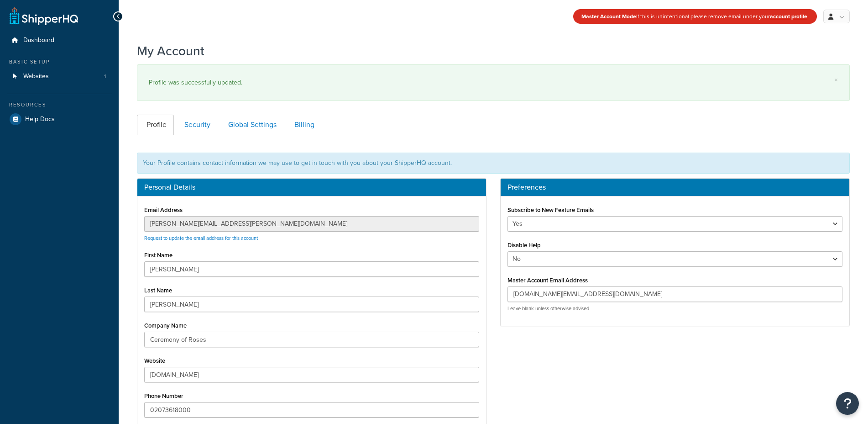 Image resolution: width=868 pixels, height=424 pixels. Describe the element at coordinates (39, 40) in the screenshot. I see `span: Dashboard` at that location.